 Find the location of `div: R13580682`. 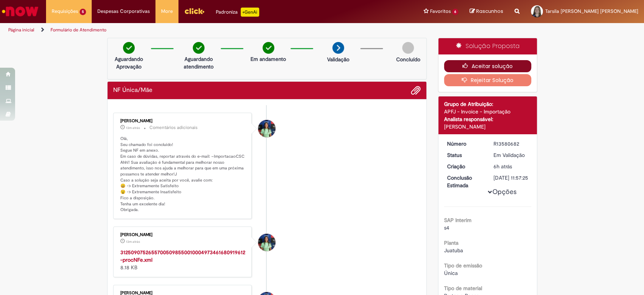

div: R13580682 is located at coordinates (511, 144).